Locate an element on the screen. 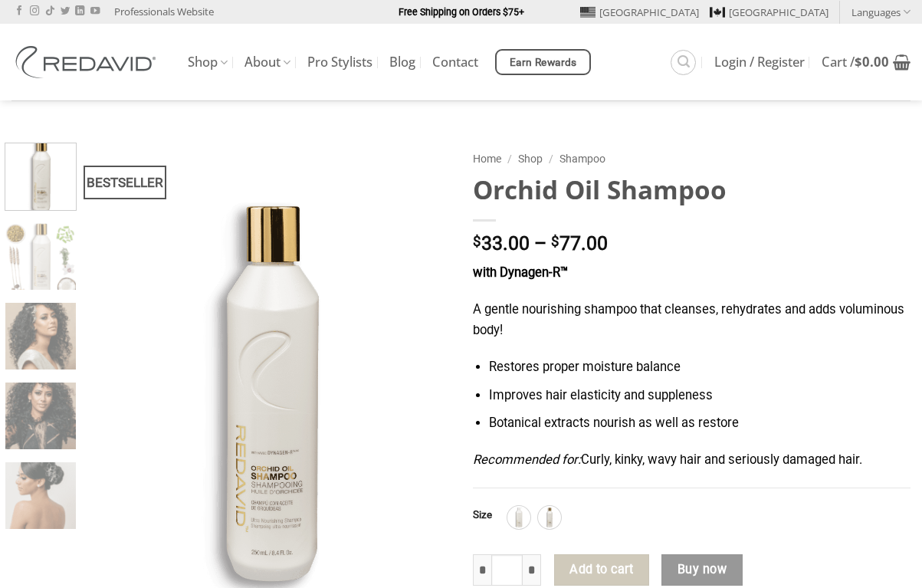  label: Size is located at coordinates (482, 515).